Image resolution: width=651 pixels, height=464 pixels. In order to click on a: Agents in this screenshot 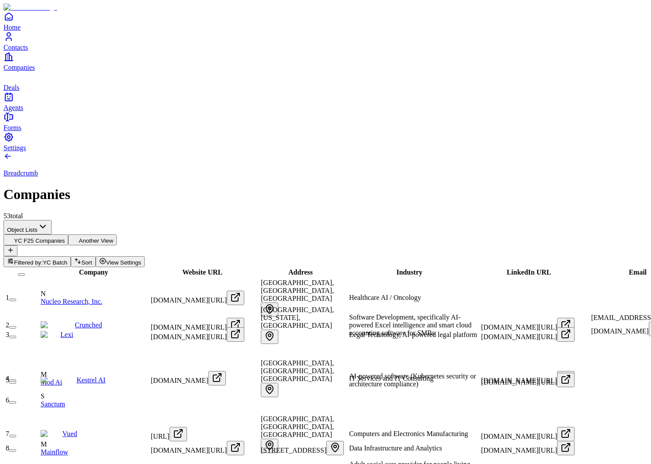, I will do `click(325, 101)`.